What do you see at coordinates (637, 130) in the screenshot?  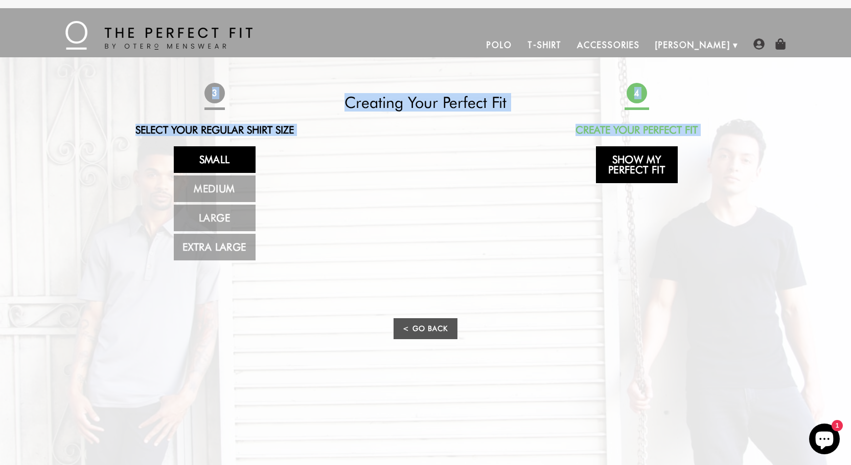 I see `h2: Create Your Perfect Fit` at bounding box center [637, 130].